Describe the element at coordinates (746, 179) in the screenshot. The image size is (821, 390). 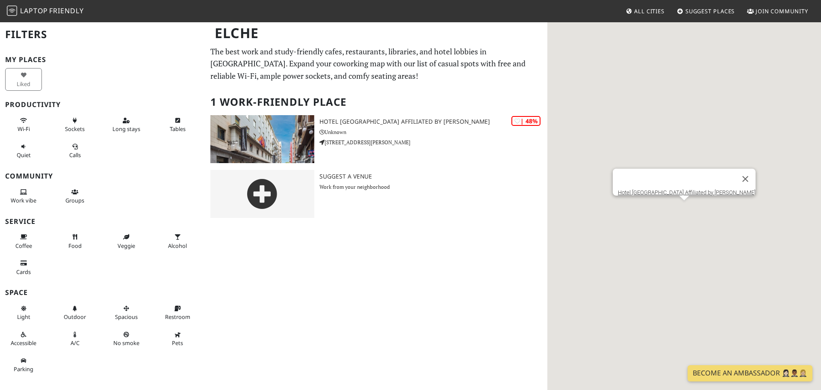
I see `button: Cerrar` at that location.